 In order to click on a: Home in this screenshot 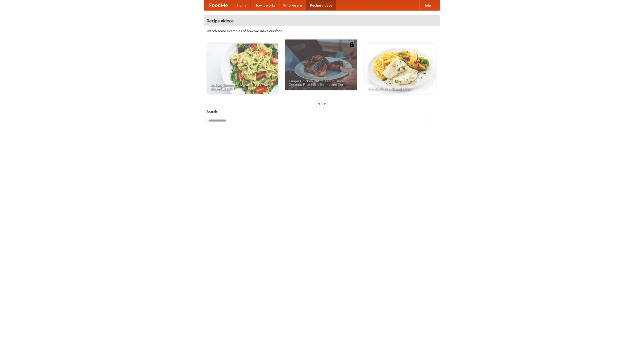, I will do `click(242, 5)`.